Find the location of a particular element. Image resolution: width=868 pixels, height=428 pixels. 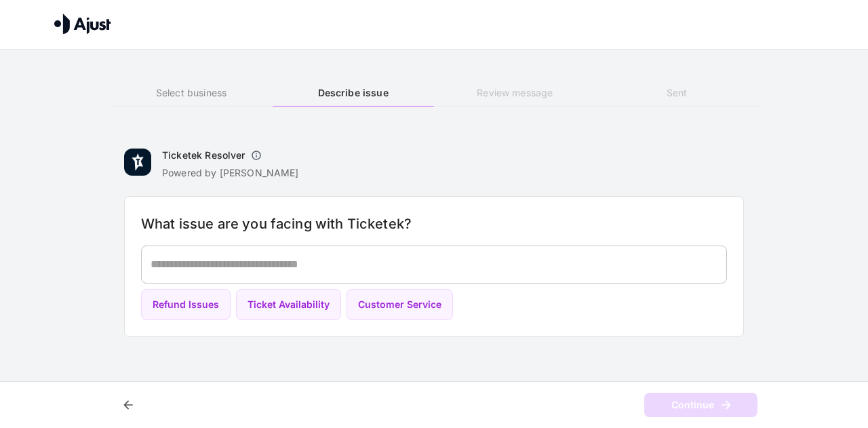

h6: What issue are you facing with Ticketek? is located at coordinates (434, 224).